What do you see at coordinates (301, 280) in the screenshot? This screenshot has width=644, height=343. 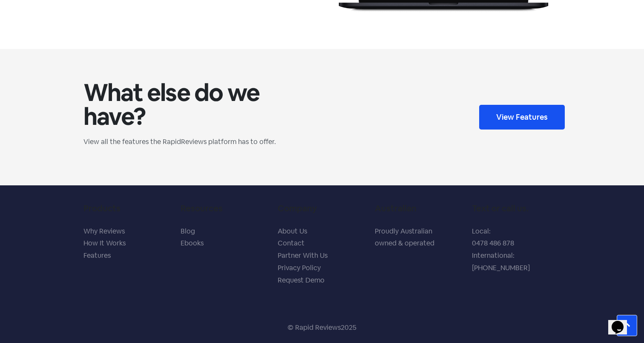 I see `a: Request Demo` at bounding box center [301, 280].